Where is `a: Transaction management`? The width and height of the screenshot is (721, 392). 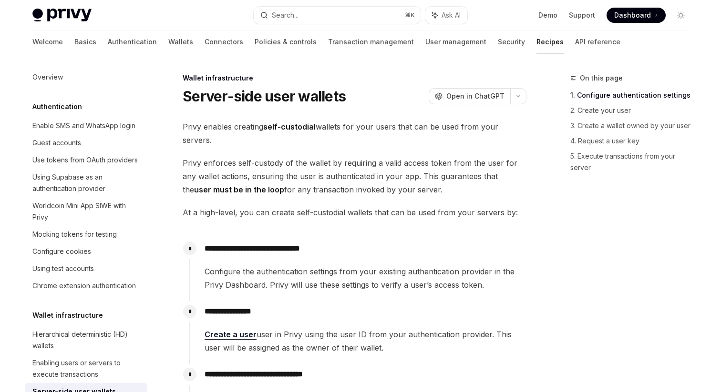 a: Transaction management is located at coordinates (371, 42).